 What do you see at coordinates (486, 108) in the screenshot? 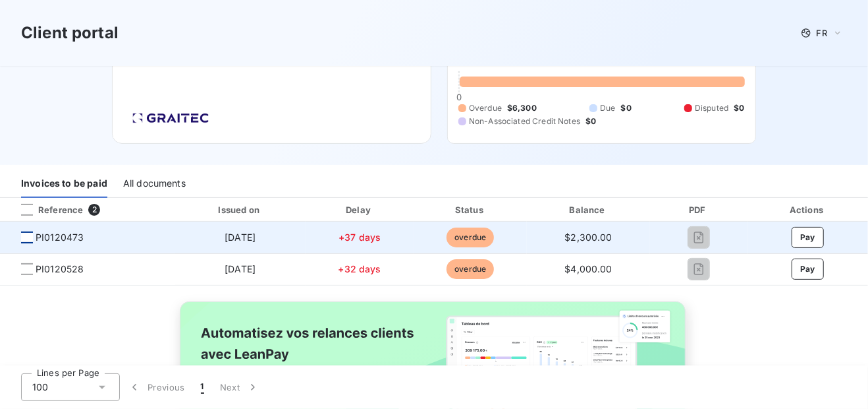
I see `span: Overdue` at bounding box center [486, 108].